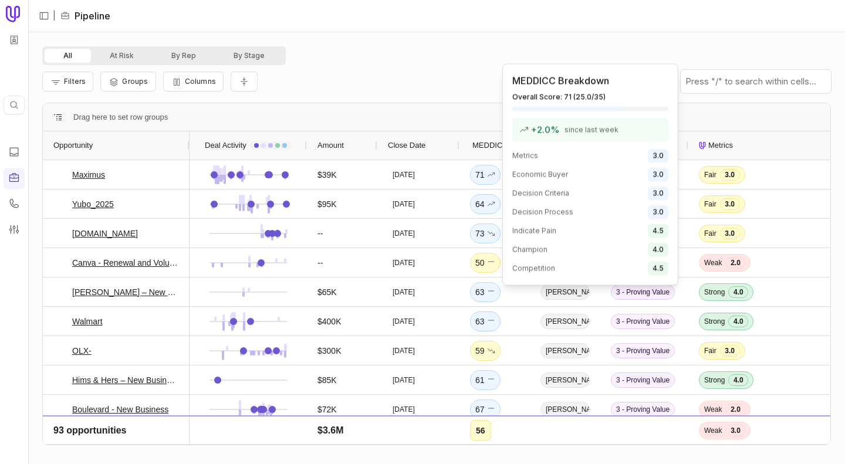 This screenshot has width=845, height=464. Describe the element at coordinates (501, 145) in the screenshot. I see `span: MEDDICC Score` at that location.